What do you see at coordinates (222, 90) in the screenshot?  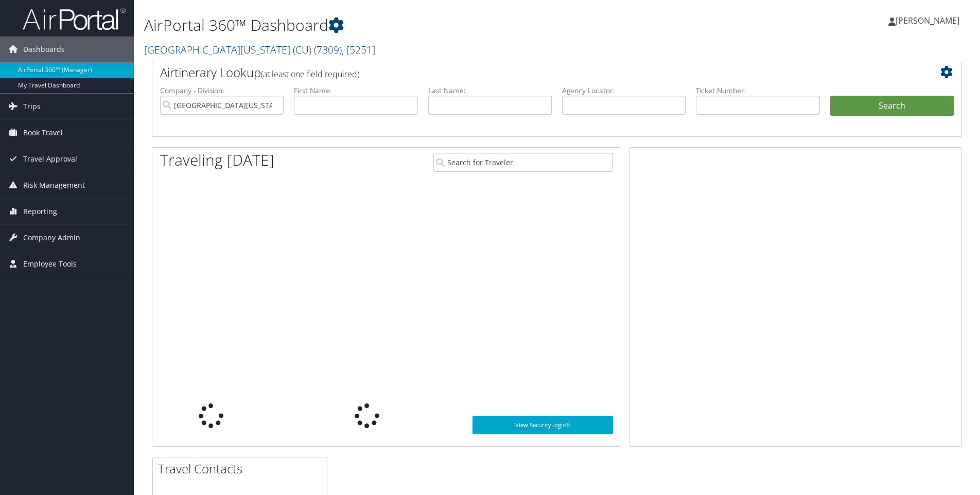 I see `label: Company - Division:` at bounding box center [222, 90].